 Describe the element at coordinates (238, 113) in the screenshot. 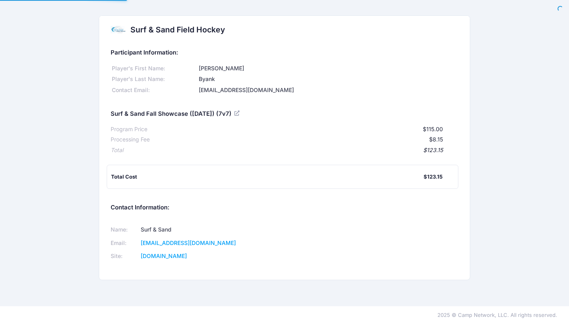

I see `a: View Registration Details` at that location.